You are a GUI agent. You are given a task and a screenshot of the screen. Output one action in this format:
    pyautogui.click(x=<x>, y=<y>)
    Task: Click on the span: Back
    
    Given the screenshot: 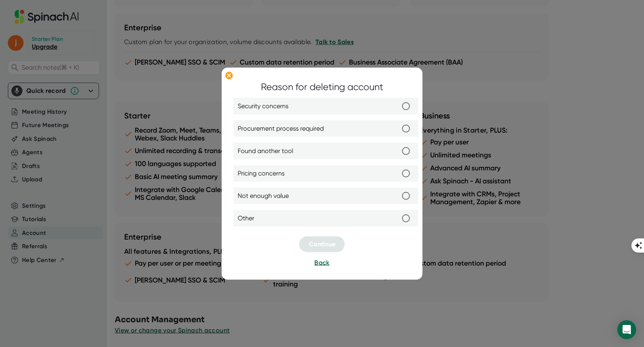 What is the action you would take?
    pyautogui.click(x=321, y=262)
    